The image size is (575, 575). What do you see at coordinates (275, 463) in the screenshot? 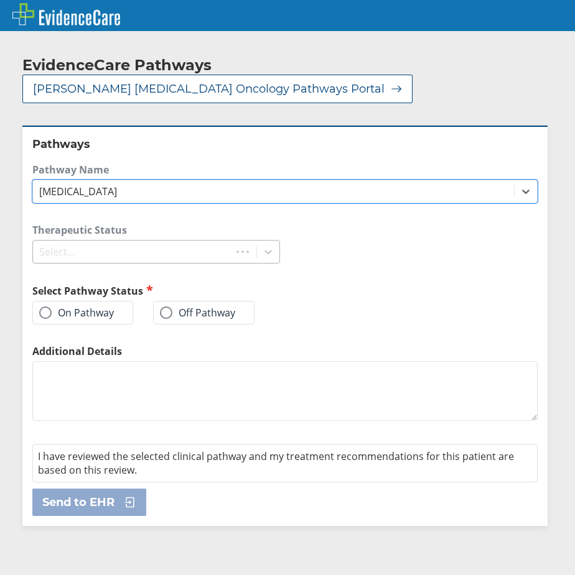
I see `span: I have reviewed the selected clinical pathway and my treatment recommendations for this patient a...` at bounding box center [275, 463].